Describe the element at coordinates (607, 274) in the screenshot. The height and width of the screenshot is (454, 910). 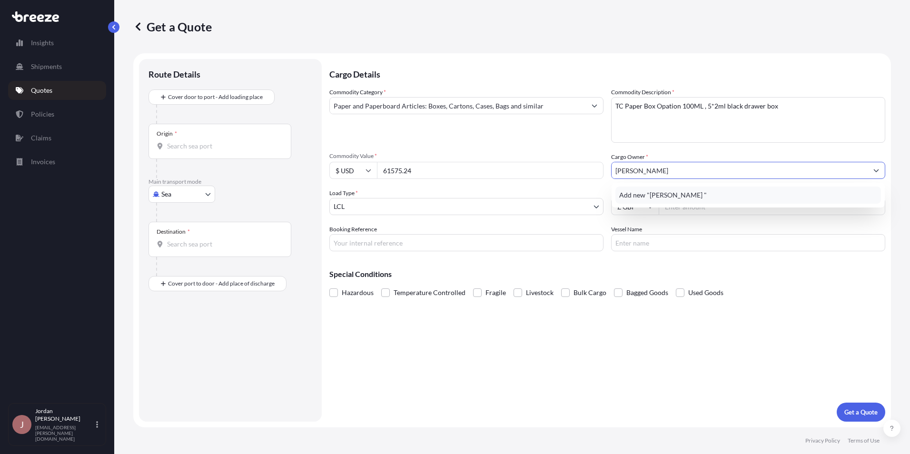
I see `p: Special Conditions` at that location.